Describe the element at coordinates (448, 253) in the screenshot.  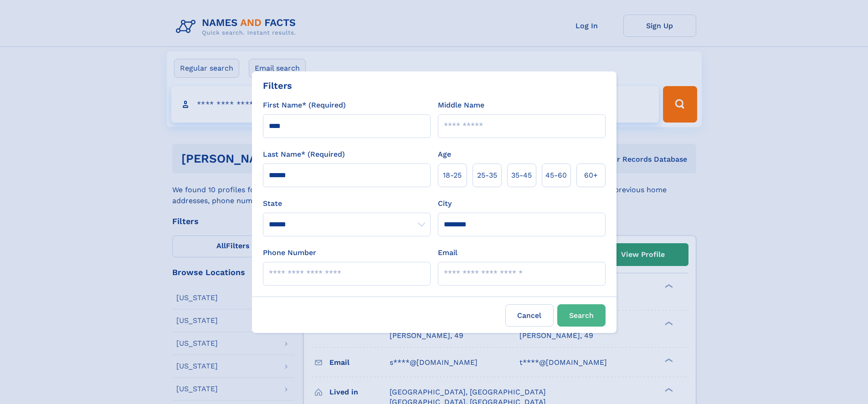
I see `label: Email` at that location.